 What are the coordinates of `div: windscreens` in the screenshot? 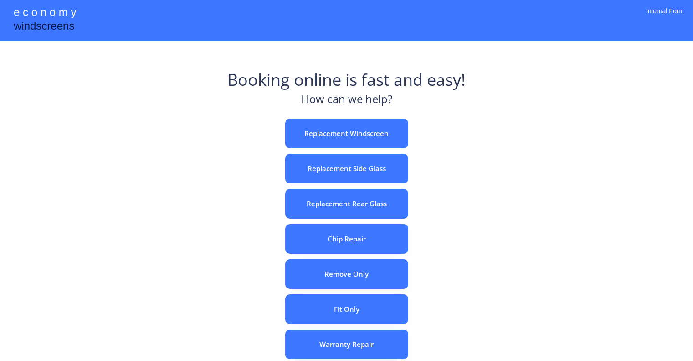 It's located at (44, 27).